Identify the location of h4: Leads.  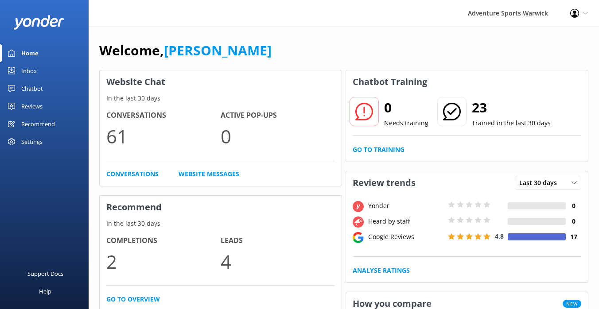
(278, 241).